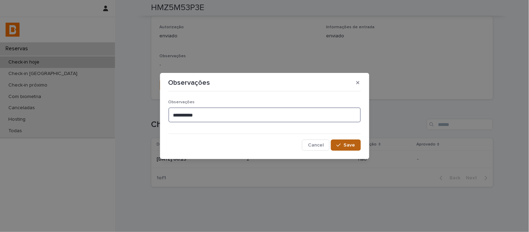  Describe the element at coordinates (189, 83) in the screenshot. I see `p: Observações` at that location.